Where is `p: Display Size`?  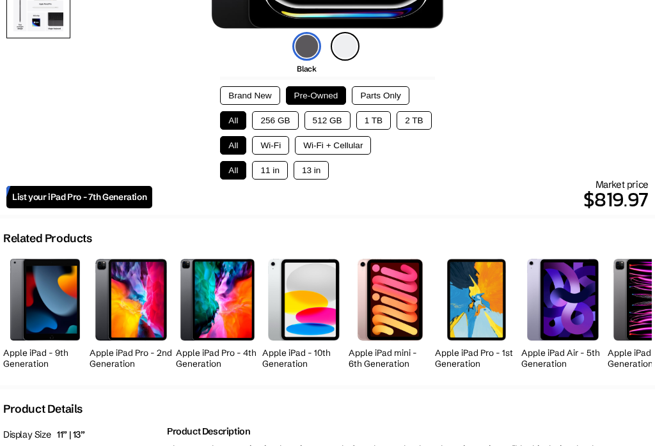
p: Display Size is located at coordinates (82, 435).